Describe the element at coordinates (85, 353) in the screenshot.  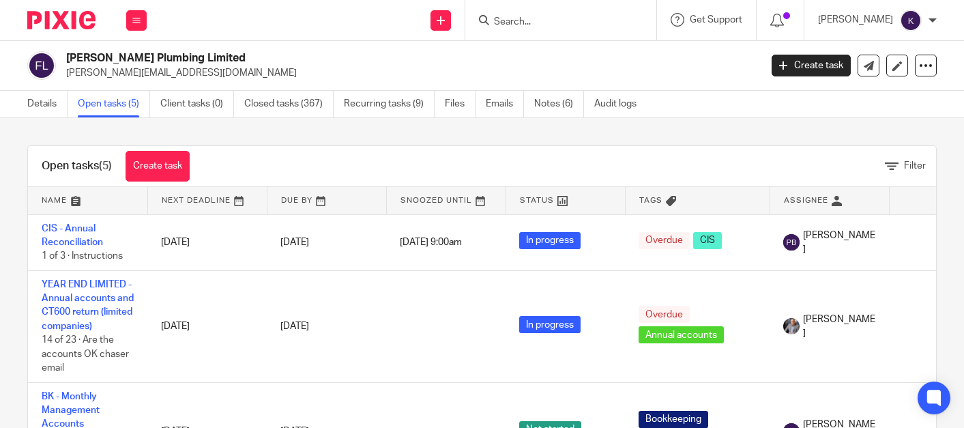
I see `span: 14 of 23 · Are the accounts OK chaser email` at that location.